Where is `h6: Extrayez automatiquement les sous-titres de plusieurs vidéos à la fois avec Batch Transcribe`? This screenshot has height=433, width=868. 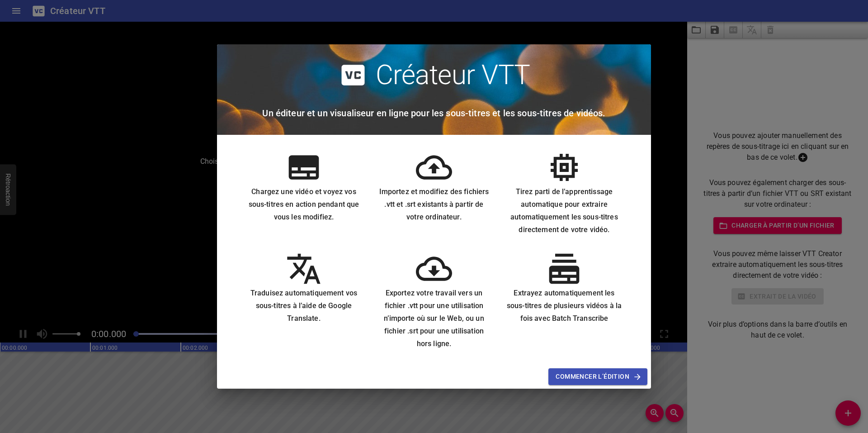 h6: Extrayez automatiquement les sous-titres de plusieurs vidéos à la fois avec Batch Transcribe is located at coordinates (564, 306).